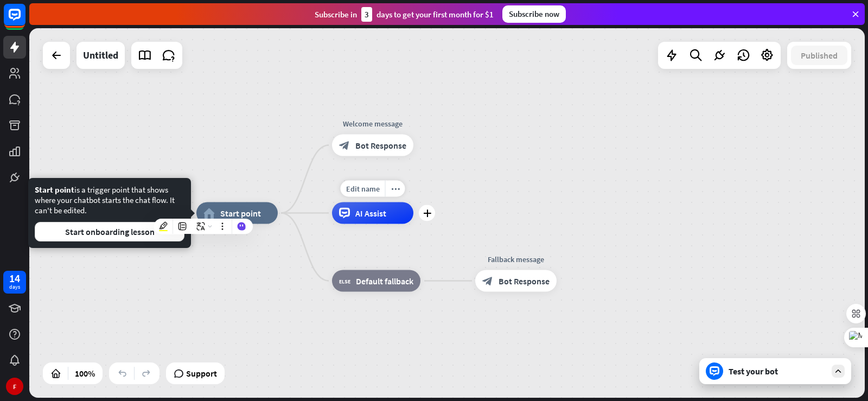 This screenshot has width=868, height=401. What do you see at coordinates (345, 281) in the screenshot?
I see `i: block_fallback` at bounding box center [345, 281].